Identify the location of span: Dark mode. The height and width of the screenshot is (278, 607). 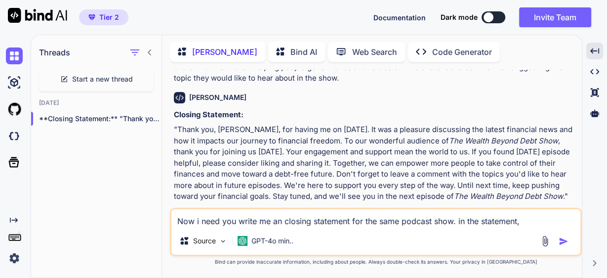
(459, 17).